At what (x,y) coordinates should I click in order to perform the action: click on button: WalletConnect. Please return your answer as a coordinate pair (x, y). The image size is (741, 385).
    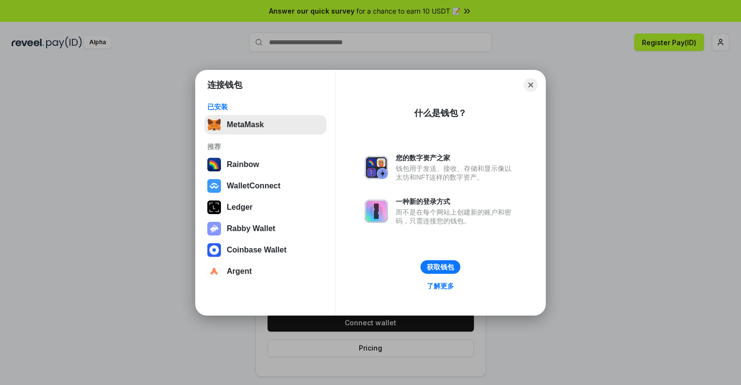
    Looking at the image, I should click on (265, 186).